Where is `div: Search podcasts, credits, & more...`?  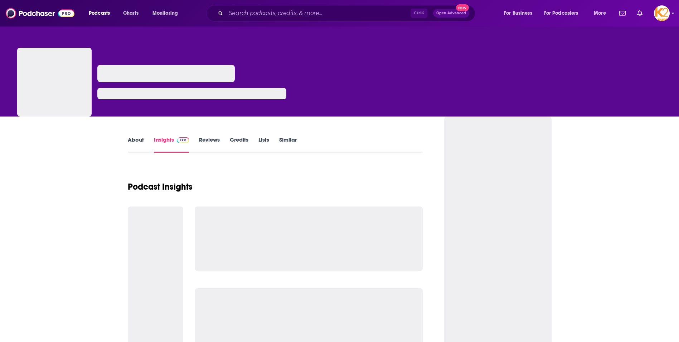
div: Search podcasts, credits, & more... is located at coordinates (348, 13).